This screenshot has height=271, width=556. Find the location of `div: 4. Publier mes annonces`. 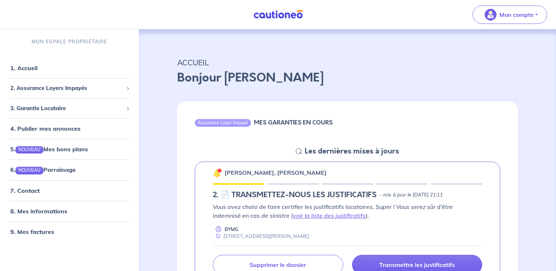

div: 4. Publier mes annonces is located at coordinates (69, 129).